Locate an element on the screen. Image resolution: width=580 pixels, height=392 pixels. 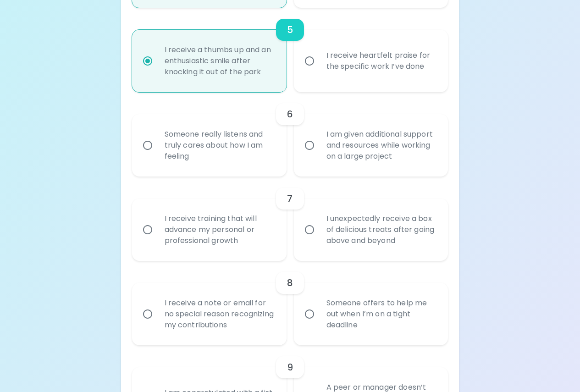
div: I receive training that will advance my personal or professional growth is located at coordinates (219, 230).